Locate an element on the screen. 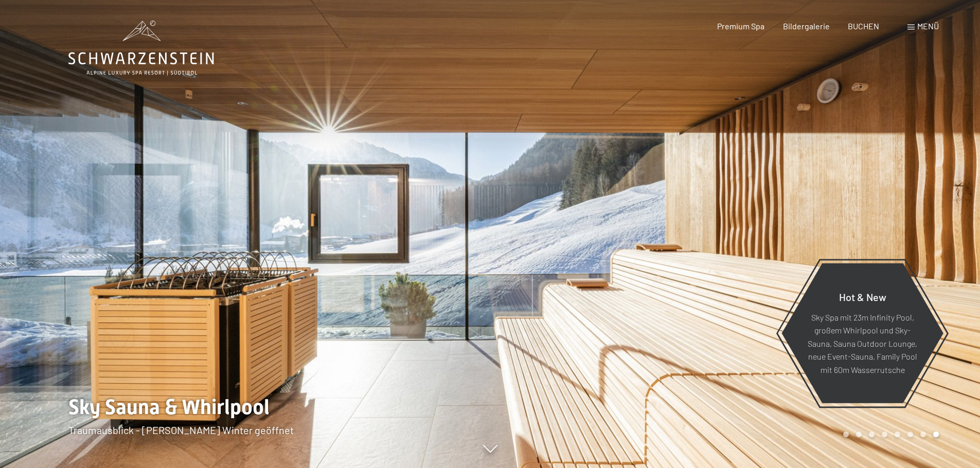 This screenshot has width=980, height=468. p: Sky Spa mit 23m Infinity Pool, großem Whirlpool und Sky-Sauna, Sauna Outdoor Lounge, neue Event-S... is located at coordinates (862, 343).